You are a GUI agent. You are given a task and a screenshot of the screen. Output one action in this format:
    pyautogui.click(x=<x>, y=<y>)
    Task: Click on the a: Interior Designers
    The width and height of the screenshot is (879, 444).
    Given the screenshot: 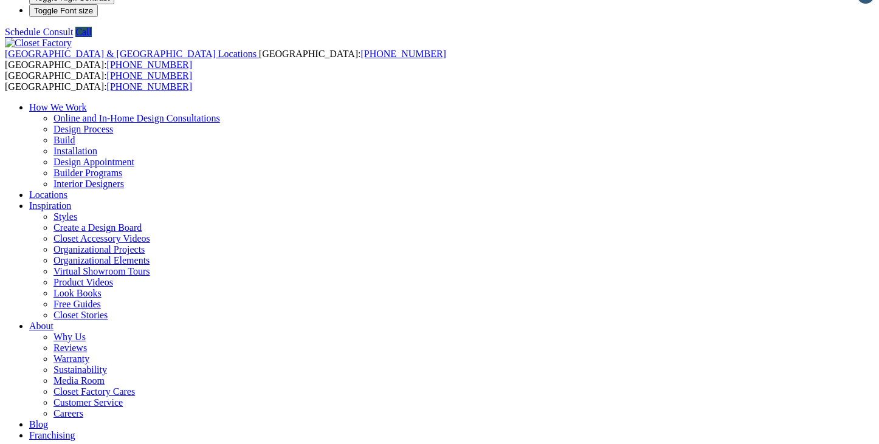 What is the action you would take?
    pyautogui.click(x=89, y=184)
    